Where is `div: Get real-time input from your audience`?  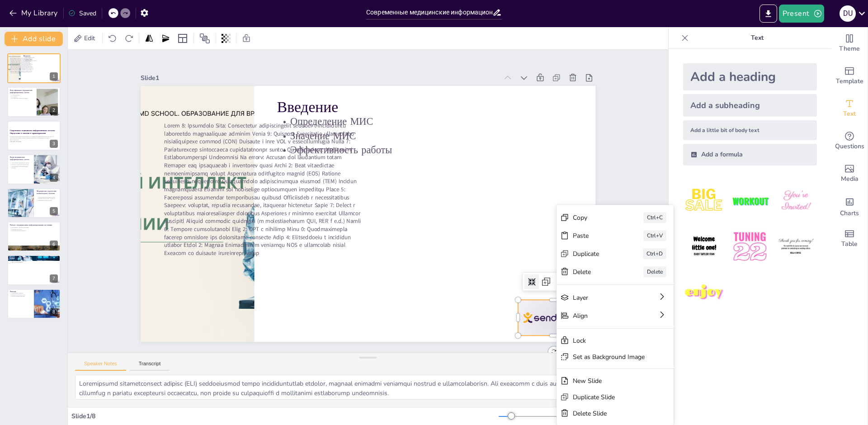 div: Get real-time input from your audience is located at coordinates (849, 141).